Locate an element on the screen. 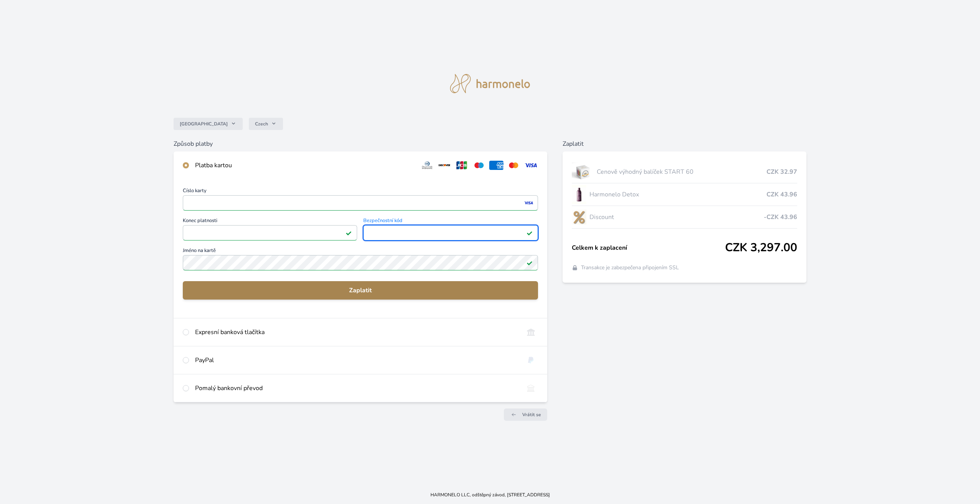 Image resolution: width=980 pixels, height=504 pixels. button: Czech is located at coordinates (265, 124).